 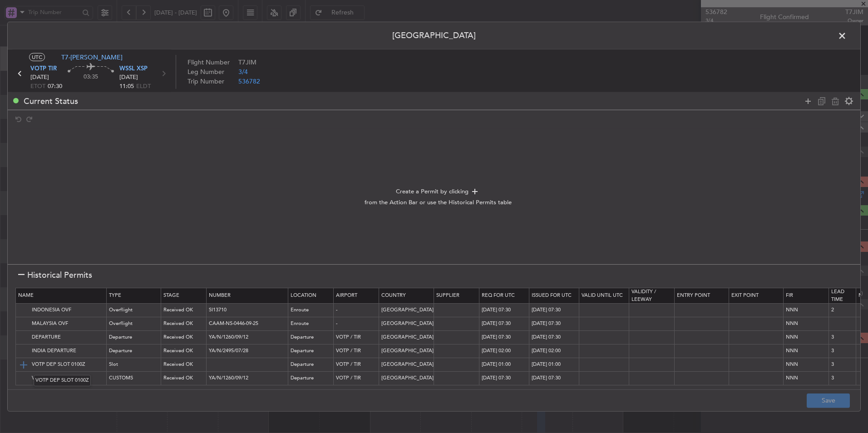 What do you see at coordinates (806, 296) in the screenshot?
I see `th: Fir` at bounding box center [806, 296].